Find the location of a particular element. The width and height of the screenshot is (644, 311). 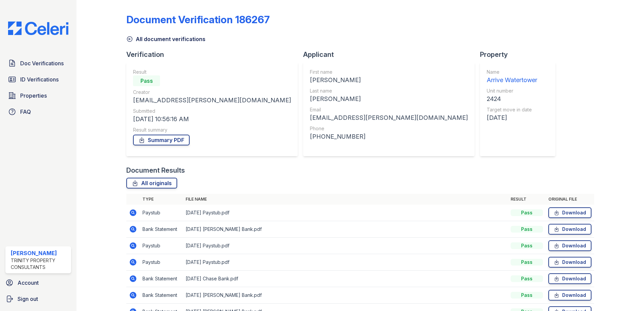

div: Property is located at coordinates (521, 54).